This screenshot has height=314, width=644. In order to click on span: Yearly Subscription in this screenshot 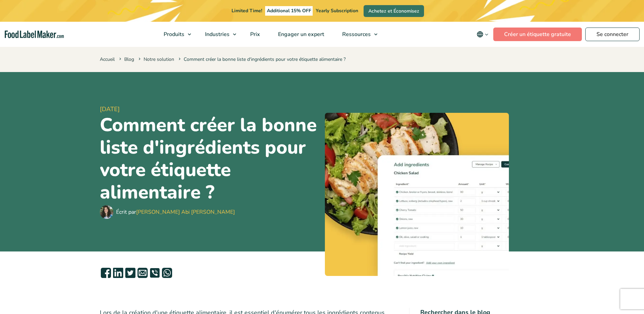, I will do `click(337, 10)`.